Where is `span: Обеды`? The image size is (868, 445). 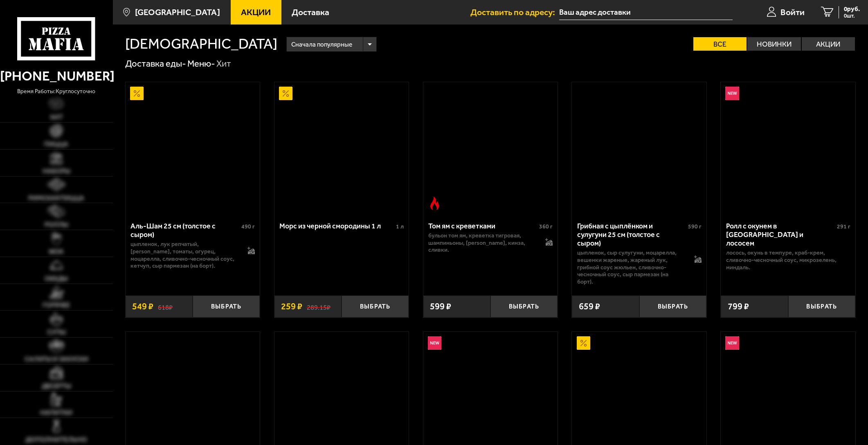 span: Обеды is located at coordinates (56, 279).